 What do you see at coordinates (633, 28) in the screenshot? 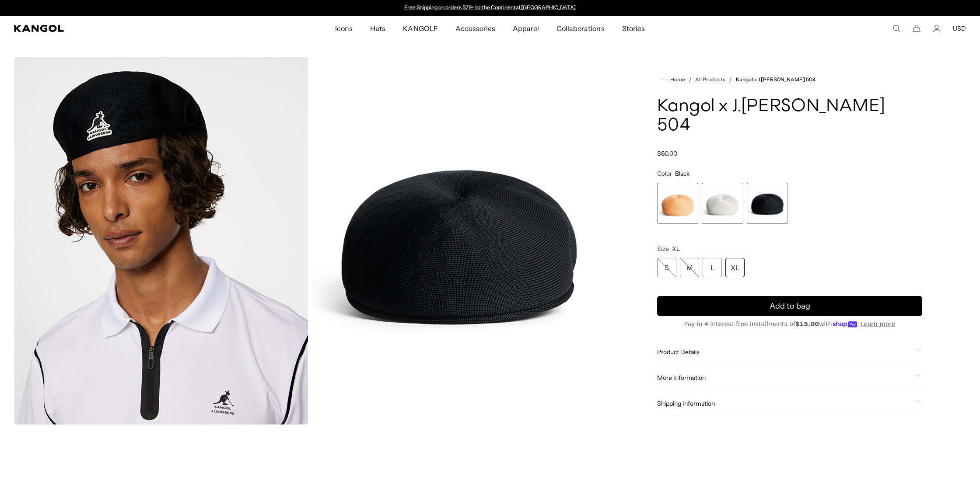
I see `span: Stories` at bounding box center [633, 28].